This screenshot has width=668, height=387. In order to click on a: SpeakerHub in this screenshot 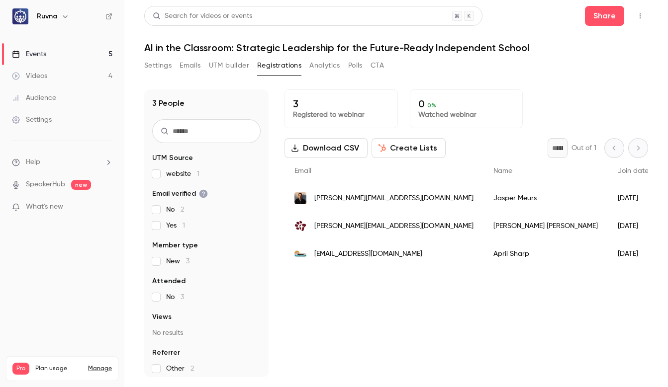, I will do `click(45, 185)`.